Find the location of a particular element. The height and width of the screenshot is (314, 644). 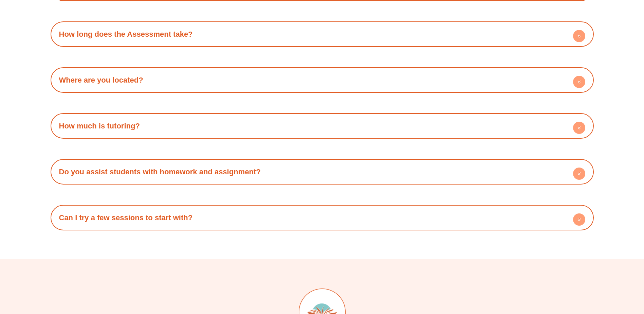

div: How much is tutoring? is located at coordinates (322, 126).